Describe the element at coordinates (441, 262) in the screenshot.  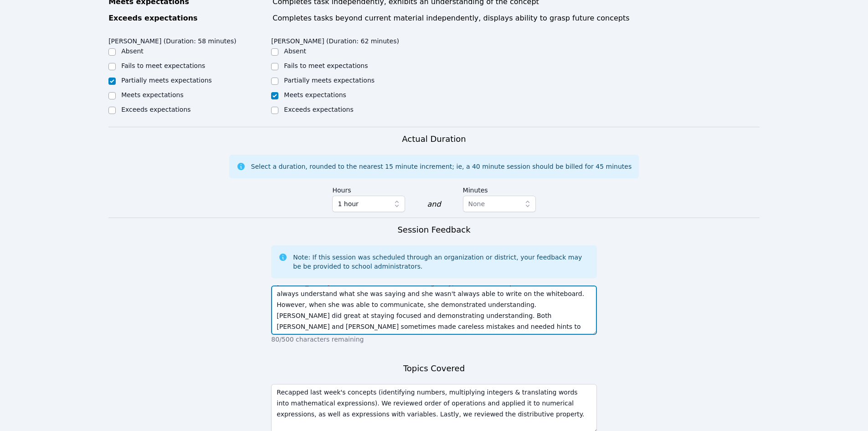
I see `div: Note: If this session was scheduled through an organization or district, your feedback may be be ...` at that location.